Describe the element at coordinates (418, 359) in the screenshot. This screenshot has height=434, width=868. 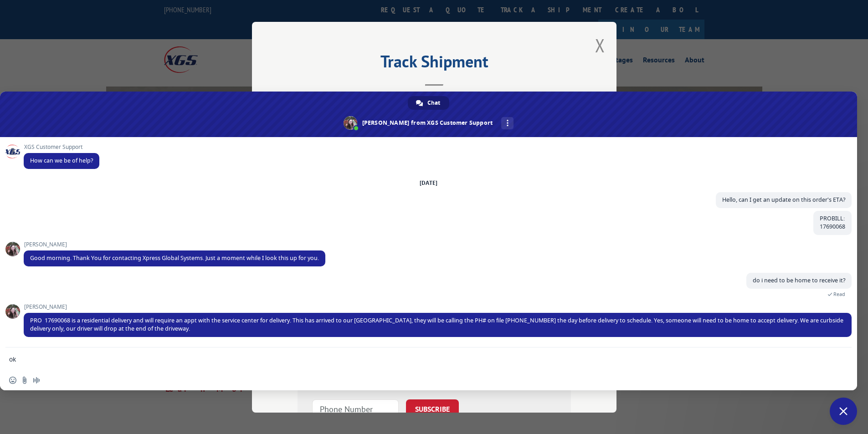
I see `textarea: Compose your message...` at that location.